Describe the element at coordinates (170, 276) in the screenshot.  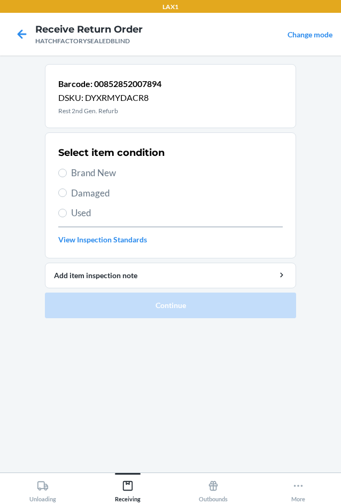
I see `button: Add item inspection note` at that location.